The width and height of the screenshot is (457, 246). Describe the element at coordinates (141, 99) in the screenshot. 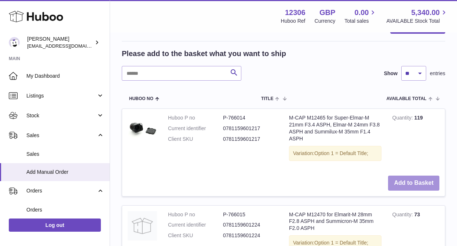

I see `span: Huboo no` at that location.